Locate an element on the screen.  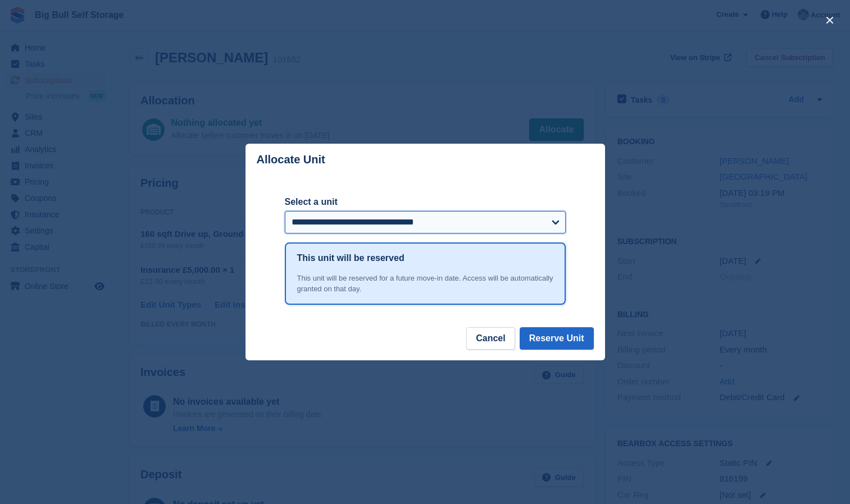
button: Reserve Unit is located at coordinates (557, 339).